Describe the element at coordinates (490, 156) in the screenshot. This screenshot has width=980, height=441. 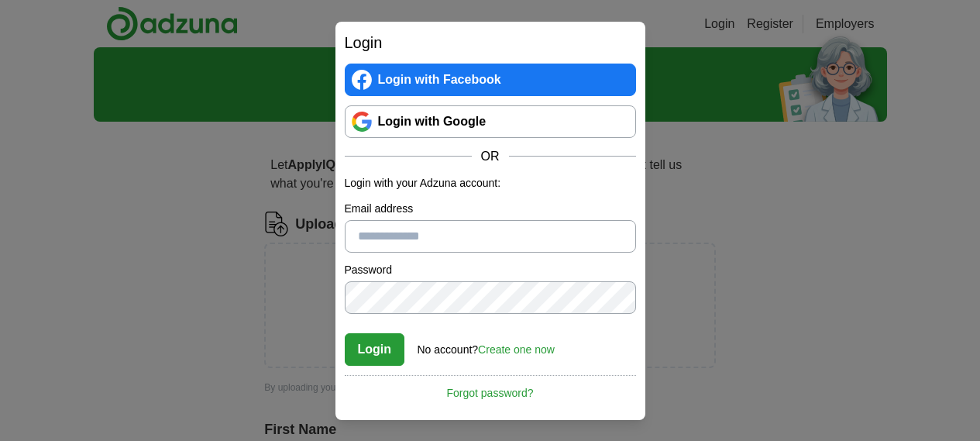
I see `span: OR` at that location.